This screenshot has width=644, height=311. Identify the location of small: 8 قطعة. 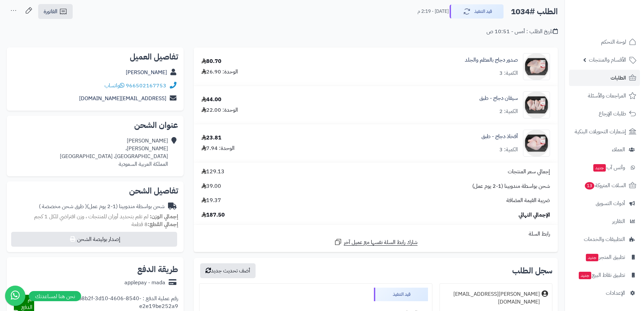
(155, 225).